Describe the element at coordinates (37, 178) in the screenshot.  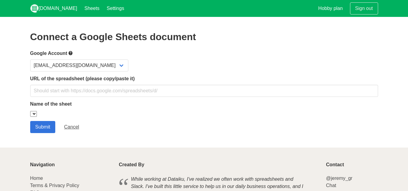
I see `a: Home` at that location.